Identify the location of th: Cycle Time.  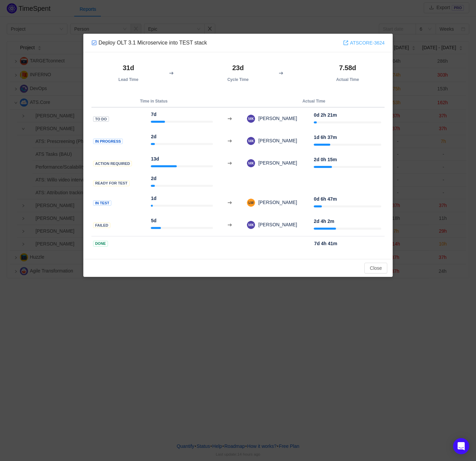
(238, 73).